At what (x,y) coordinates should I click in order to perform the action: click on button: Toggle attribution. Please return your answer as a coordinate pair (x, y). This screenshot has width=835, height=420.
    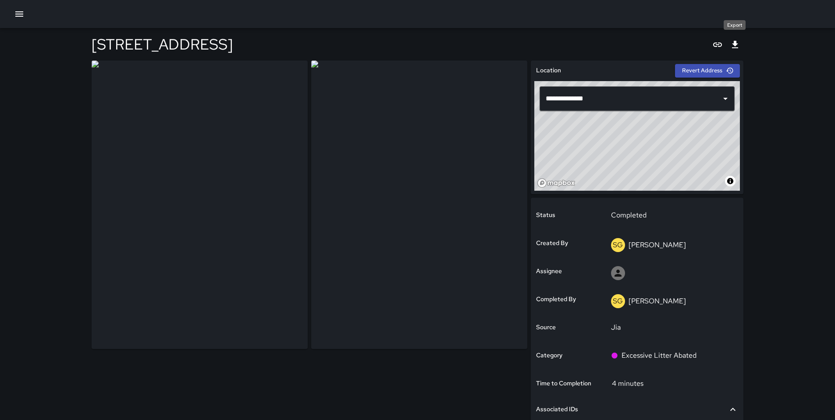
    Looking at the image, I should click on (731, 181).